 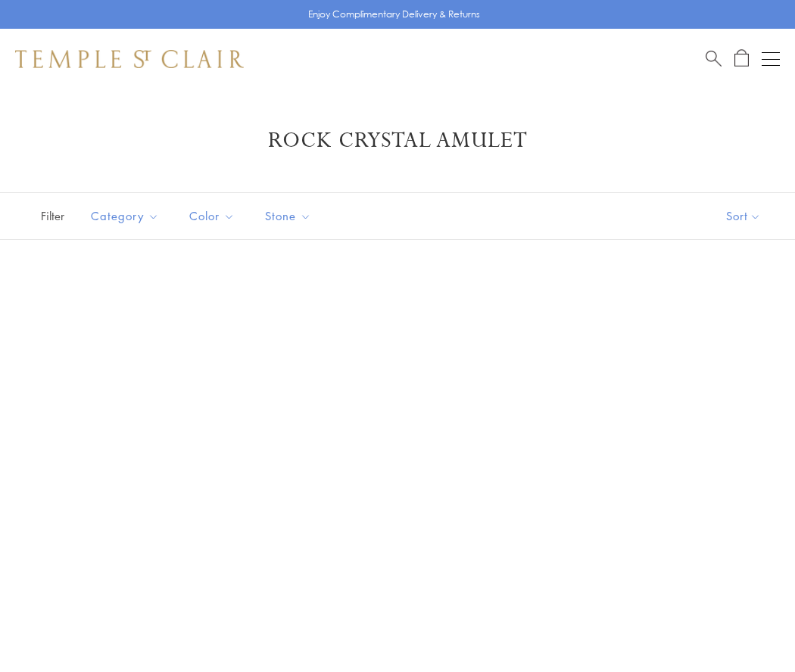 What do you see at coordinates (393, 15) in the screenshot?
I see `p: Enjoy Complimentary Delivery & Returns` at bounding box center [393, 15].